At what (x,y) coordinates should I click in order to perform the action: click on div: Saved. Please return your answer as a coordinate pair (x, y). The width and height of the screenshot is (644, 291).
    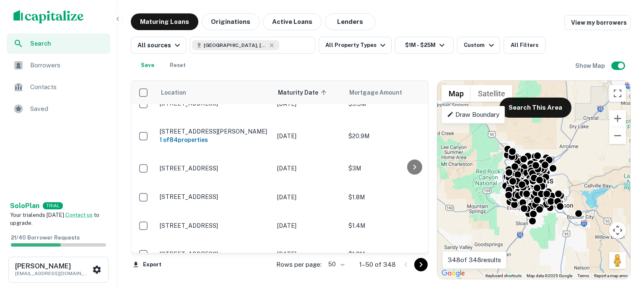
    Looking at the image, I should click on (58, 109).